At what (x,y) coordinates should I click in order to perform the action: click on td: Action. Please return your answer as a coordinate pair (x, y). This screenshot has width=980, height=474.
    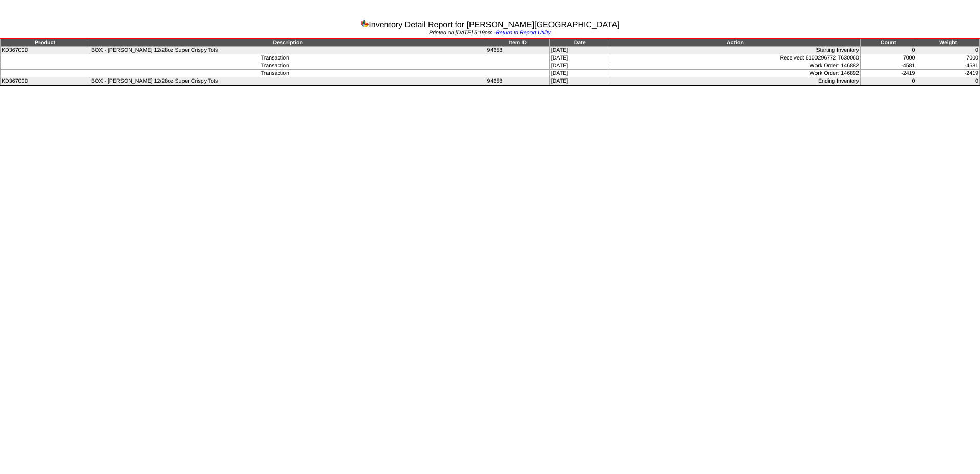
    Looking at the image, I should click on (735, 43).